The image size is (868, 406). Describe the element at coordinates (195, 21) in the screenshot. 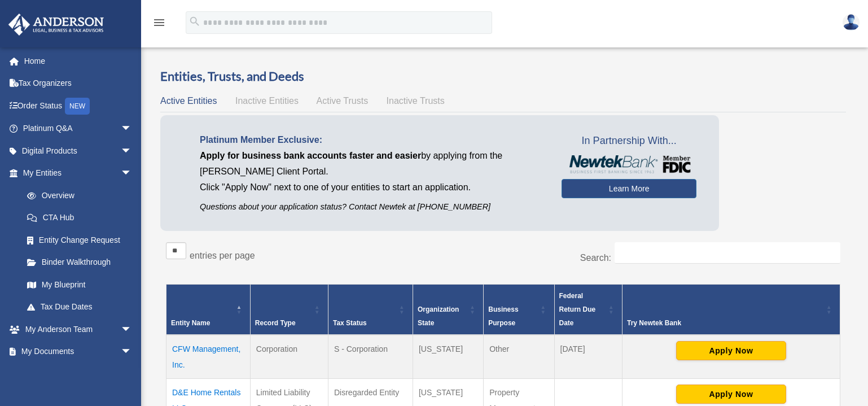

I see `i: search` at that location.